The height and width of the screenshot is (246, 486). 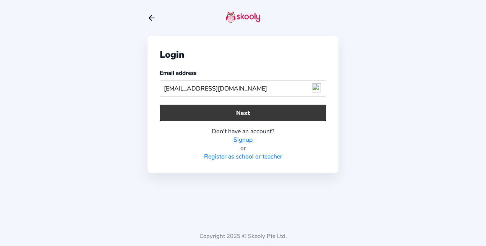 I want to click on ion-icon: arrow back outline, so click(x=152, y=18).